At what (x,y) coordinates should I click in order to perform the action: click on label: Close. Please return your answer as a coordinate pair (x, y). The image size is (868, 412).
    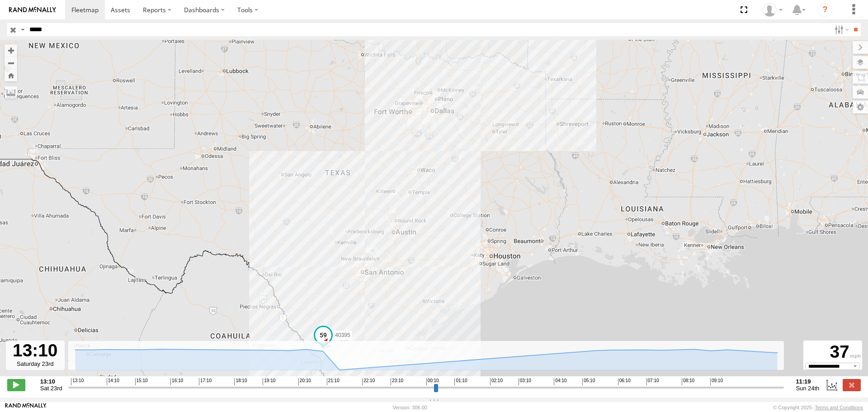
    Looking at the image, I should click on (851, 385).